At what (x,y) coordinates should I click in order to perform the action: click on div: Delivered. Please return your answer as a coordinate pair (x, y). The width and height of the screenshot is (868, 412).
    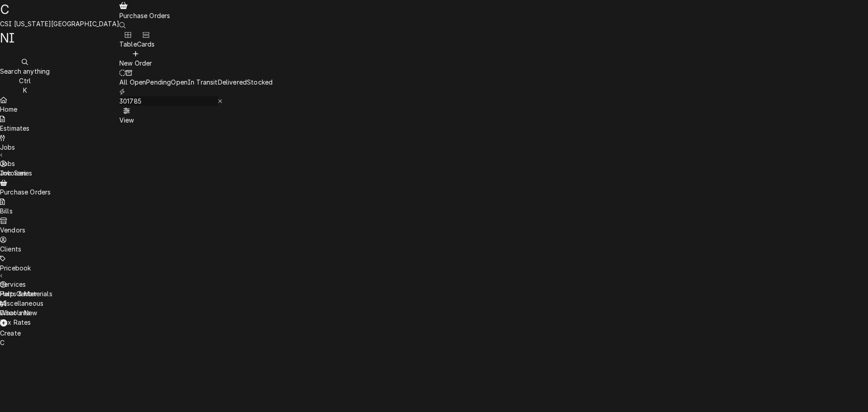
    Looking at the image, I should click on (232, 82).